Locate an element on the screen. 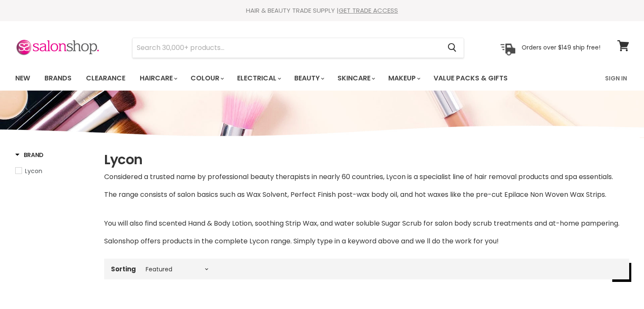  a: Sign In is located at coordinates (616, 78).